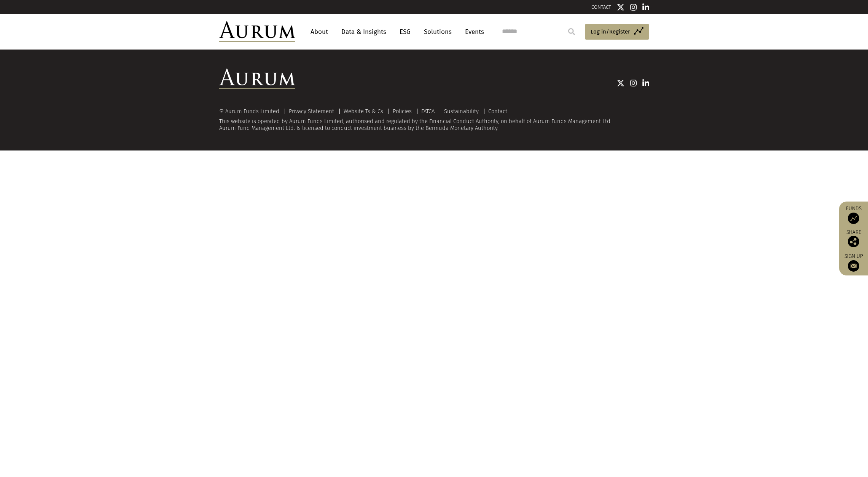  Describe the element at coordinates (434, 120) in the screenshot. I see `div: This website is operated by Aurum Funds Limited, authorised and regulated by the Financial Conduc...` at that location.